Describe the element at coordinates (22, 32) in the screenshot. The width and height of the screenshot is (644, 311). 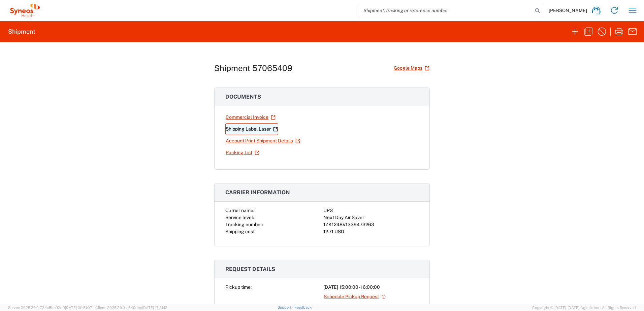
I see `h2: Shipment` at that location.